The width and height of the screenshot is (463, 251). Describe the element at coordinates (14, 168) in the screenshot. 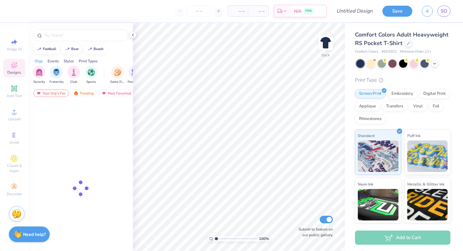

I see `span: Clipart & logos` at that location.